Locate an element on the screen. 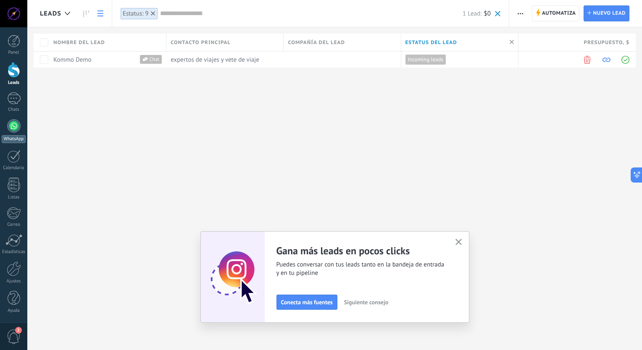 The width and height of the screenshot is (642, 350). div: Calendario is located at coordinates (14, 168).